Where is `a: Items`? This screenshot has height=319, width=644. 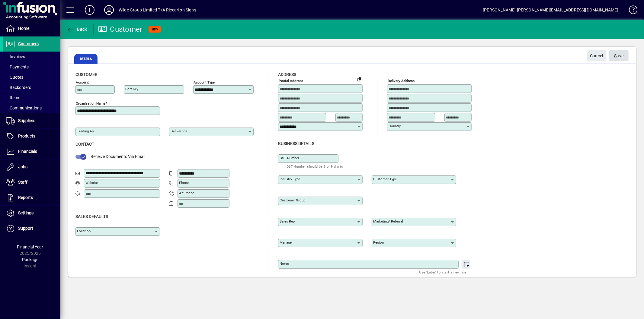
a: Items is located at coordinates (32, 98).